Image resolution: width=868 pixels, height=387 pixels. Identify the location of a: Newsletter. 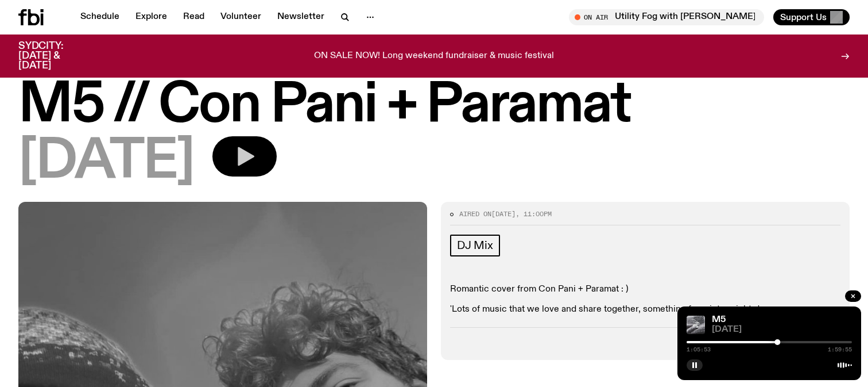
(300, 17).